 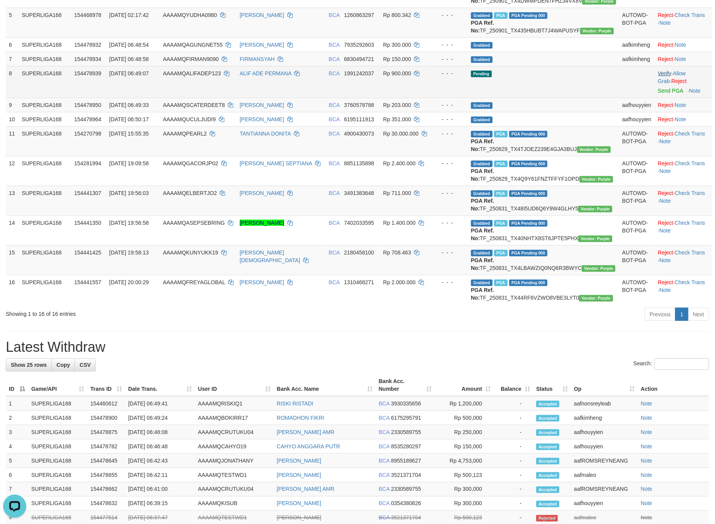 What do you see at coordinates (191, 59) in the screenshot?
I see `span: AAAAMQFIRMAN9090` at bounding box center [191, 59].